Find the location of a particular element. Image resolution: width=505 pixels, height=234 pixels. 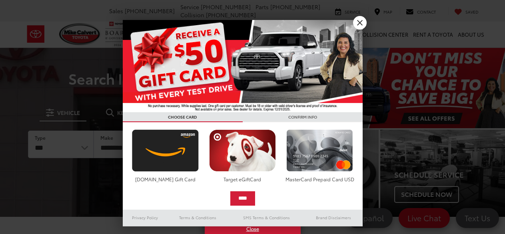

img: mastercard.png is located at coordinates (320, 151).